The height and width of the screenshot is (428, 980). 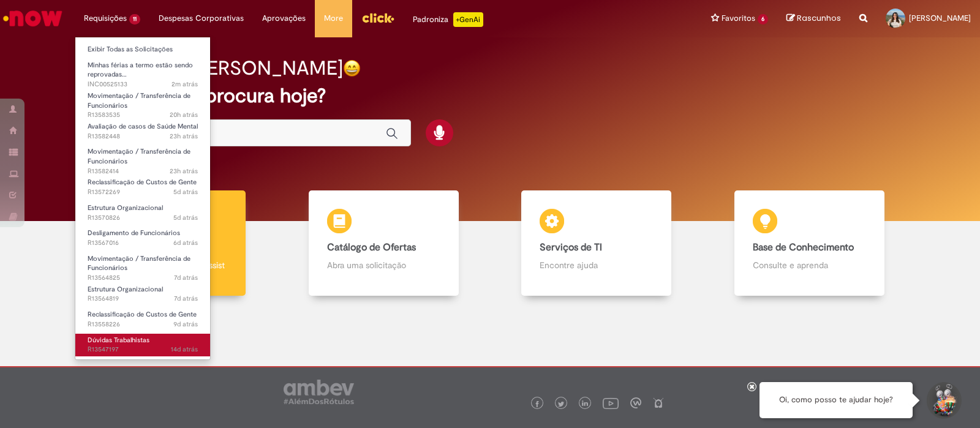 What do you see at coordinates (33, 18) in the screenshot?
I see `img: ServiceNow` at bounding box center [33, 18].